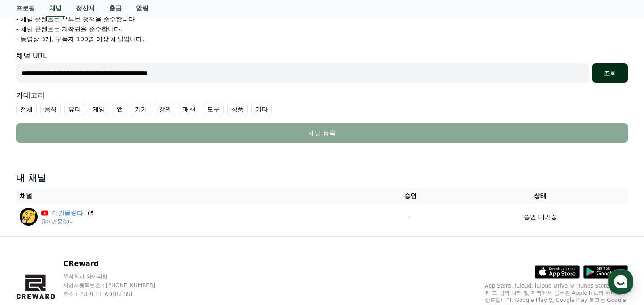  Describe the element at coordinates (141, 109) in the screenshot. I see `label: 기기` at that location.